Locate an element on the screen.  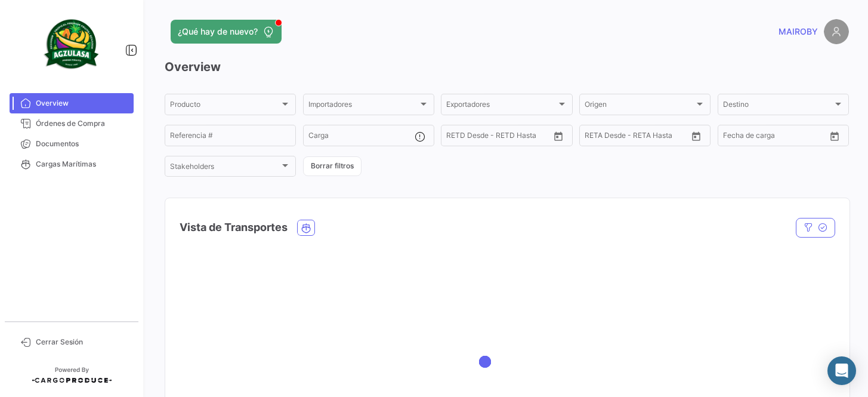
a: Órdenes de Compra is located at coordinates (72, 123).